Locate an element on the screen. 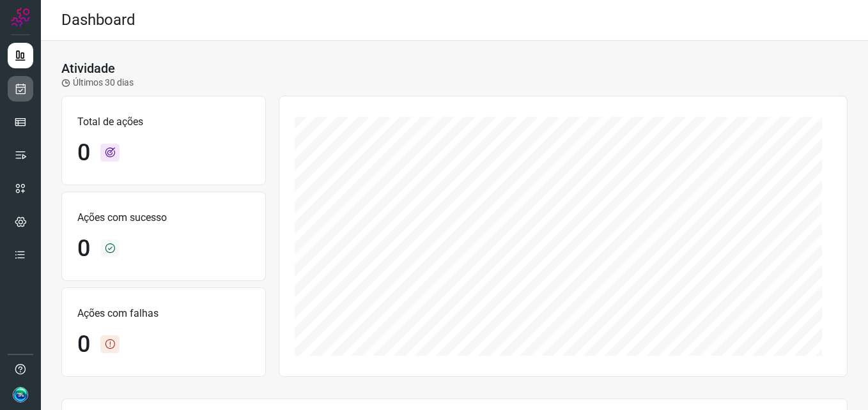 The height and width of the screenshot is (410, 868). h2: Dashboard is located at coordinates (99, 20).